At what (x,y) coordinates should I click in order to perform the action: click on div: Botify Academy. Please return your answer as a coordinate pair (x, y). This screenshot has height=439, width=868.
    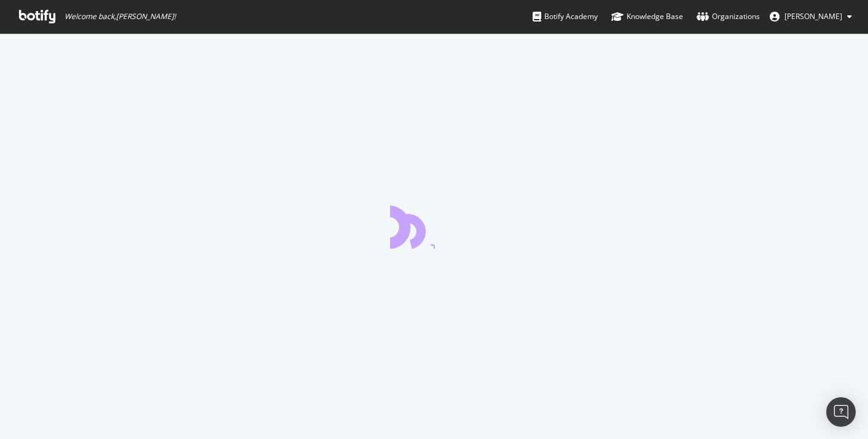
    Looking at the image, I should click on (565, 16).